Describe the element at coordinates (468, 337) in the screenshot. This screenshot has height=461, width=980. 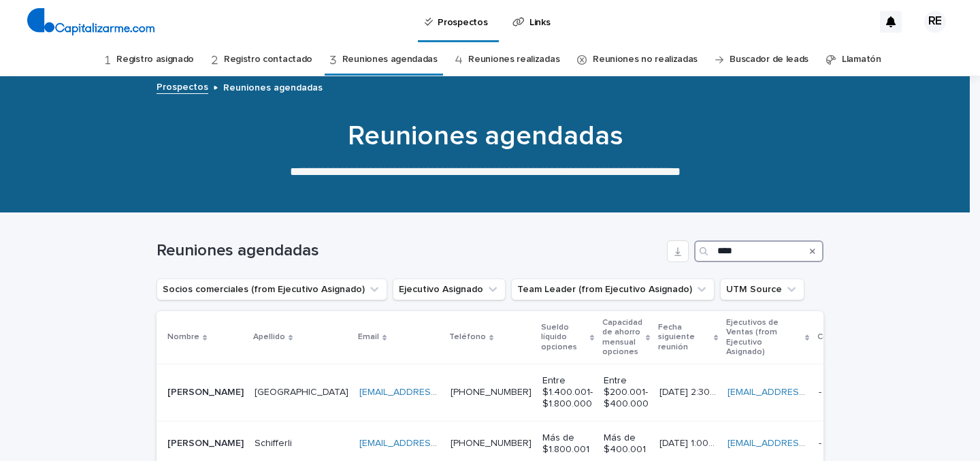
I see `p: Teléfono` at that location.